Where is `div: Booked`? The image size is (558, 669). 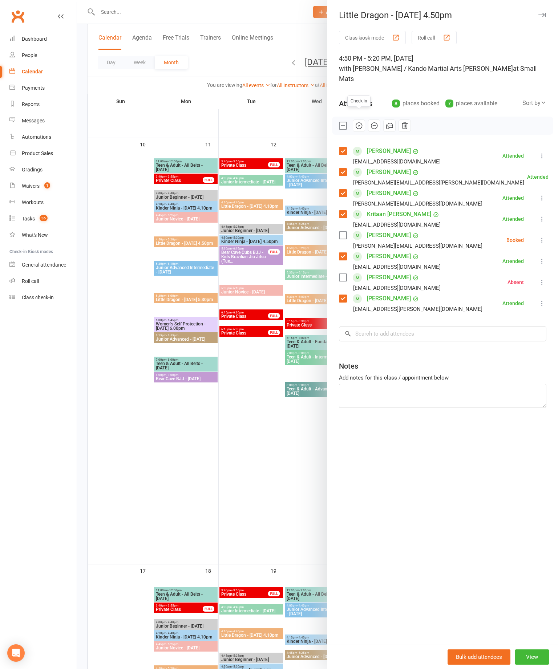
div: Booked is located at coordinates (515, 240).